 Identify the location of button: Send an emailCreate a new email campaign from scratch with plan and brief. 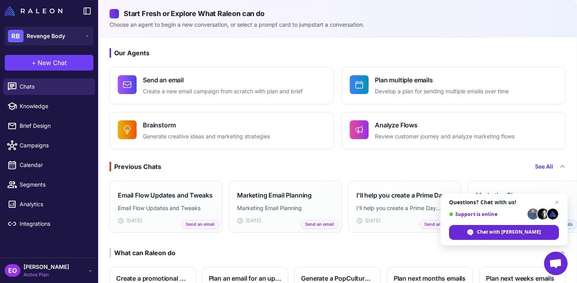
(221, 86).